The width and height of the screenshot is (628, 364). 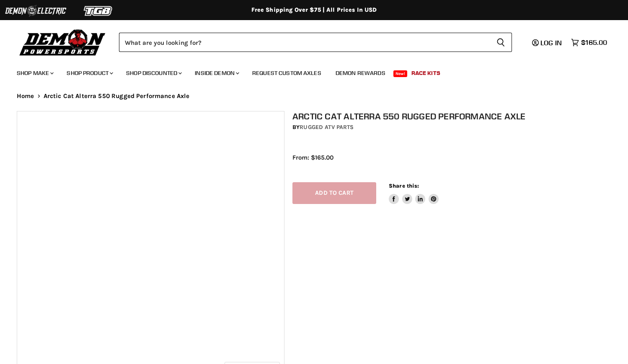 What do you see at coordinates (316, 42) in the screenshot?
I see `form: Product` at bounding box center [316, 42].